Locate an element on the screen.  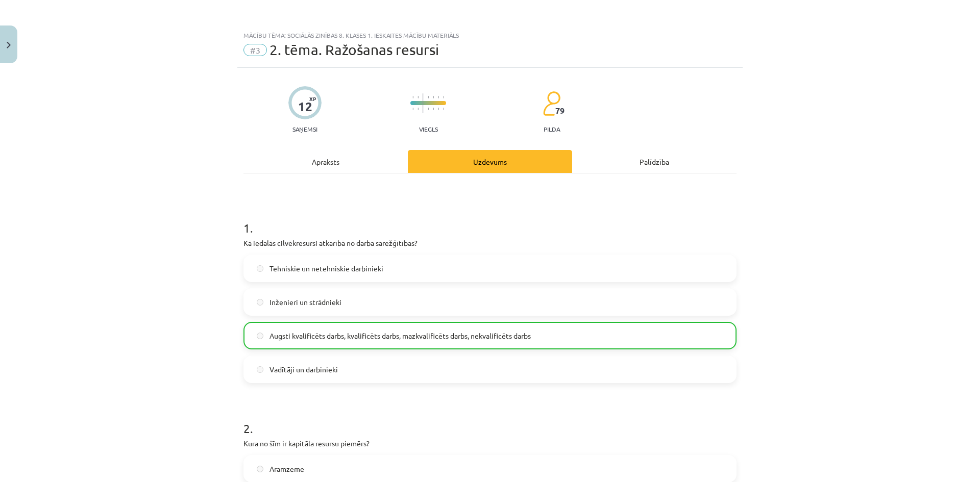
h1: 2 . is located at coordinates (490, 419).